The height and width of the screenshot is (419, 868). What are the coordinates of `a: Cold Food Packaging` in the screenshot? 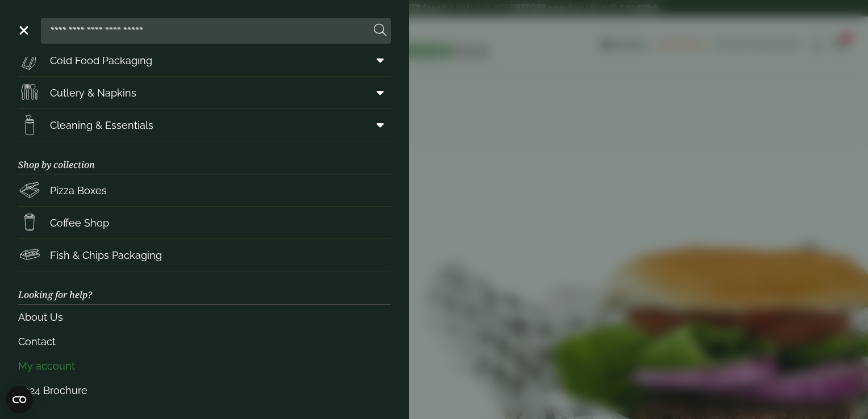 It's located at (204, 60).